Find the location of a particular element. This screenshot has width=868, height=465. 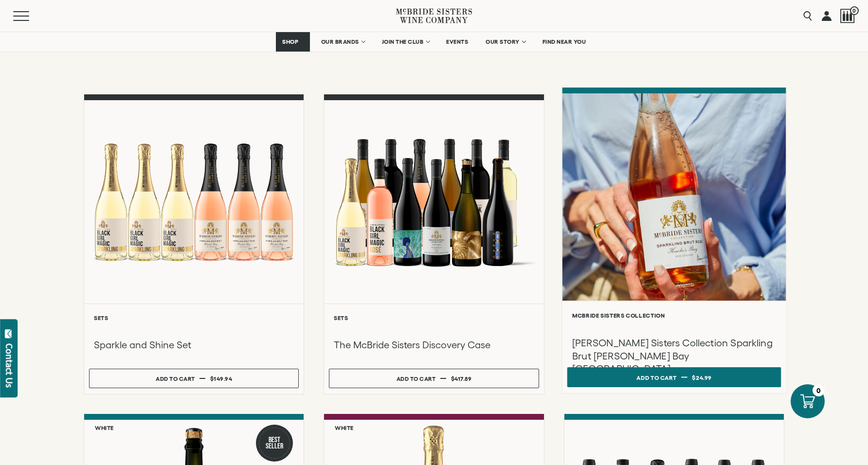

a: OUR BRANDS is located at coordinates (343, 42).